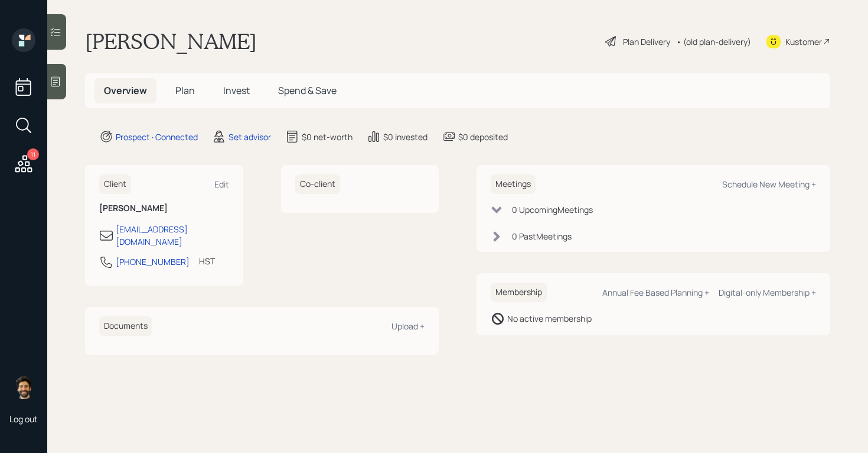  Describe the element at coordinates (115, 184) in the screenshot. I see `h6: Client` at that location.